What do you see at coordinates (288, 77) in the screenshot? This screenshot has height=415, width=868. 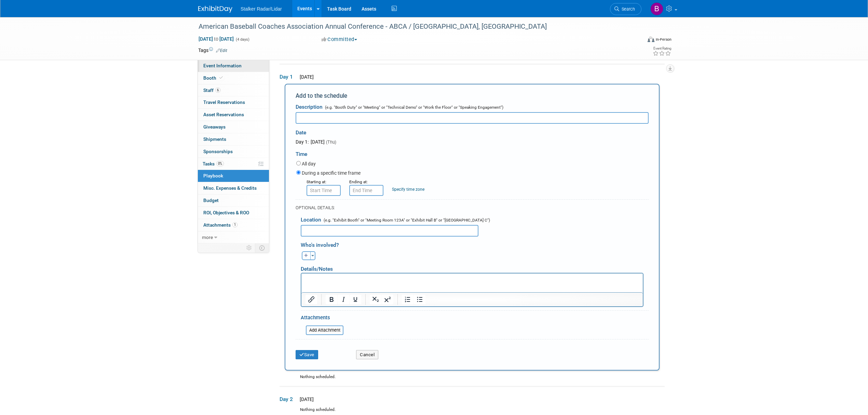 I see `span: Day 1` at bounding box center [288, 77].